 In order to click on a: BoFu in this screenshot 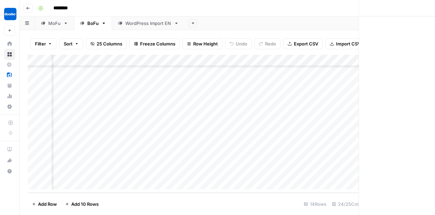, I will do `click(93, 23)`.